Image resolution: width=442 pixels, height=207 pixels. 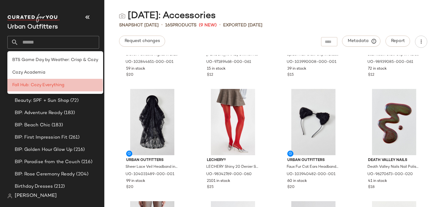 I want to click on span: (261), so click(x=74, y=138).